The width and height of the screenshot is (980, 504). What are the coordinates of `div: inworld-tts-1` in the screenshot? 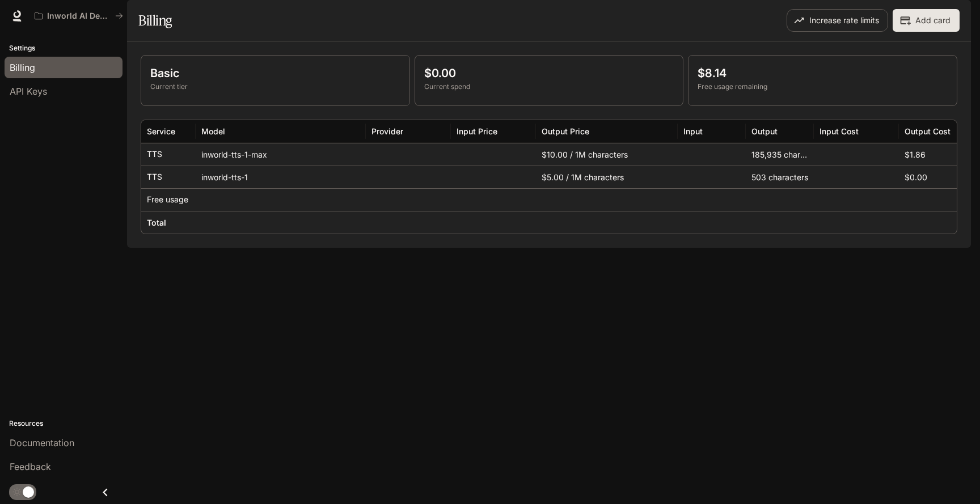 It's located at (281, 177).